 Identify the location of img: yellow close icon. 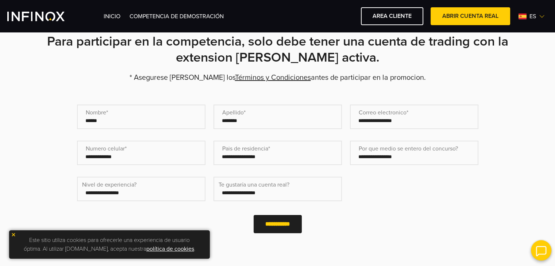
(13, 235).